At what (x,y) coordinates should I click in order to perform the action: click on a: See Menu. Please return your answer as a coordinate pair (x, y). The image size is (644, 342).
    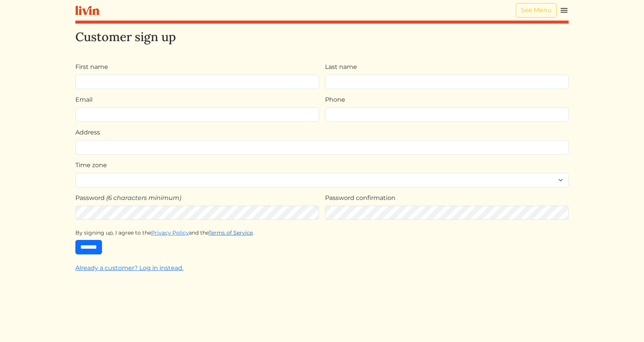
    Looking at the image, I should click on (536, 10).